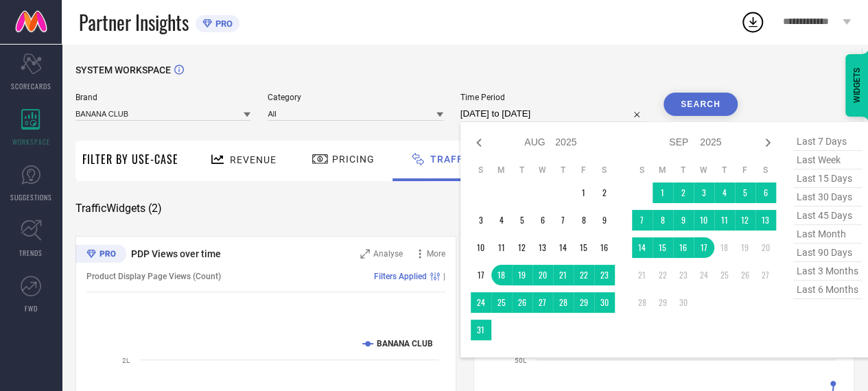 This screenshot has height=391, width=868. I want to click on div: Premium, so click(100, 255).